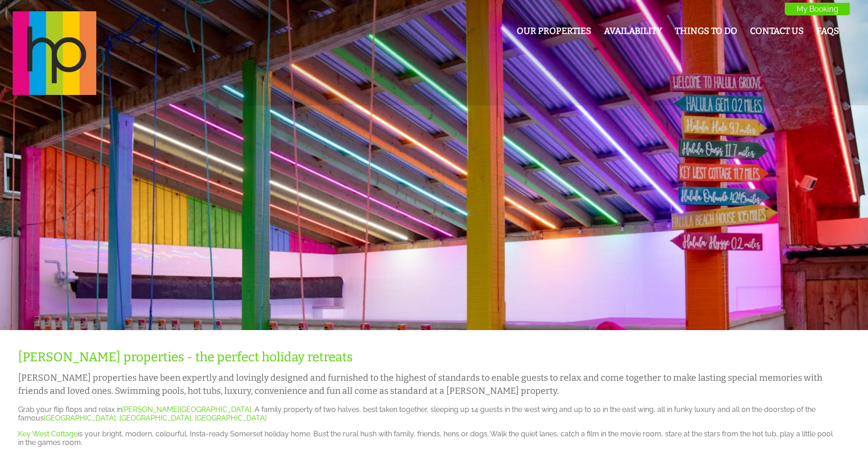 The image size is (868, 449). I want to click on img: Halula Properties, so click(54, 53).